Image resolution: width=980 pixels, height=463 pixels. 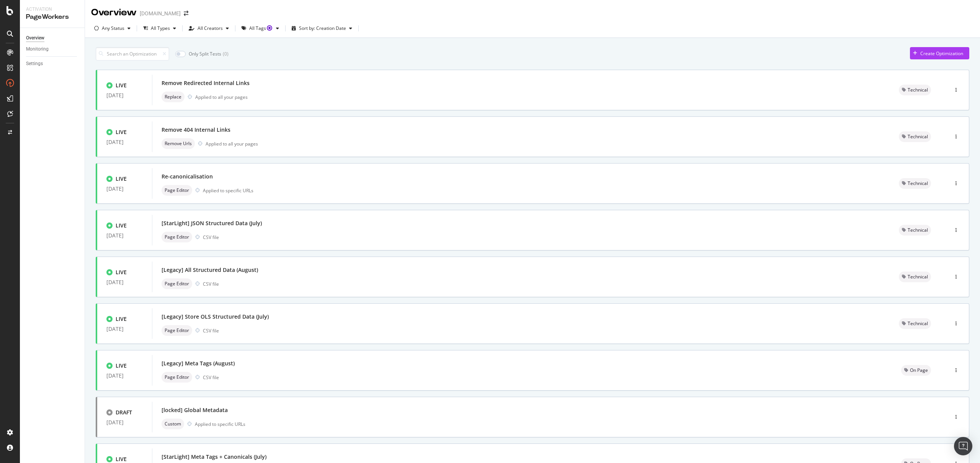 I want to click on div: PageWorkers, so click(x=52, y=17).